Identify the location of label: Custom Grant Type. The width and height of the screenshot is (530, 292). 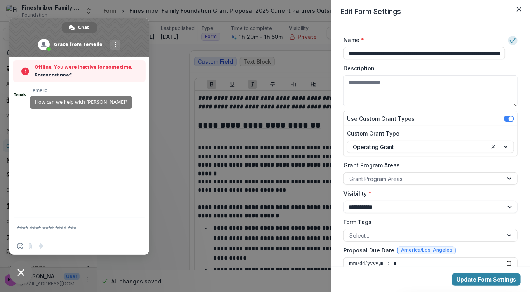
(428, 133).